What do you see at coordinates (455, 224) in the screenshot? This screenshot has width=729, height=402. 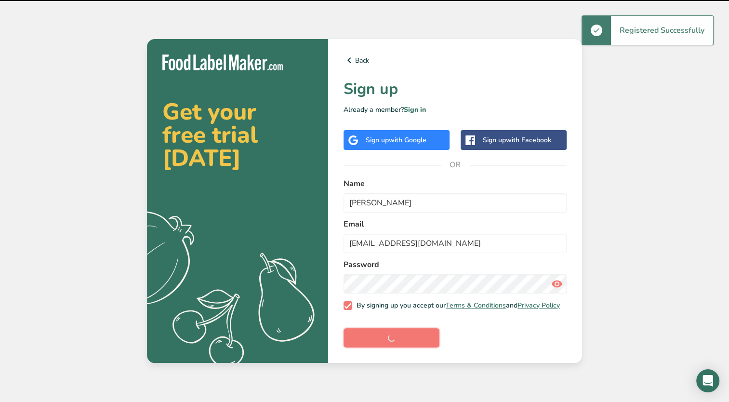 I see `label: Email` at bounding box center [455, 224].